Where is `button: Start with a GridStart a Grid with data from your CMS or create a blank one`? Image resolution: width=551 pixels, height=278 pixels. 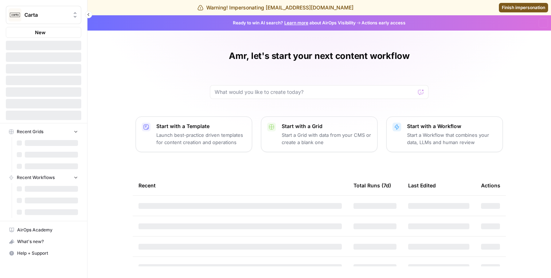 button: Start with a GridStart a Grid with data from your CMS or create a blank one is located at coordinates (319, 134).